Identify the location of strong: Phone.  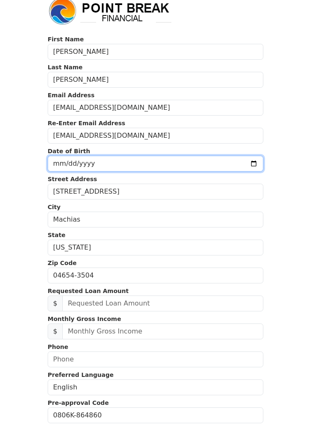
(58, 347).